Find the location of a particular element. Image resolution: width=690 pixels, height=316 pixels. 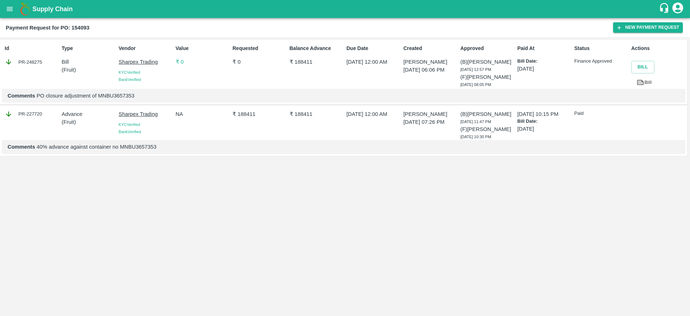

a: Supply Chain is located at coordinates (346, 9).